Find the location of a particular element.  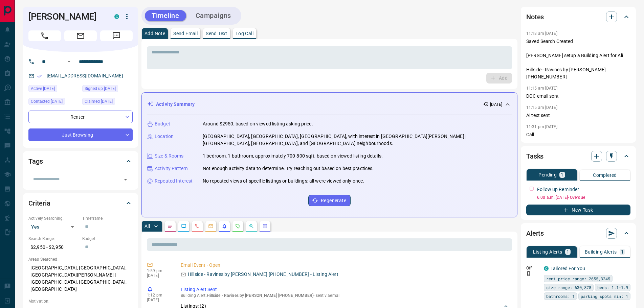

p: No repeated views of specific listings or buildings; all were viewed only once. is located at coordinates (283, 181).